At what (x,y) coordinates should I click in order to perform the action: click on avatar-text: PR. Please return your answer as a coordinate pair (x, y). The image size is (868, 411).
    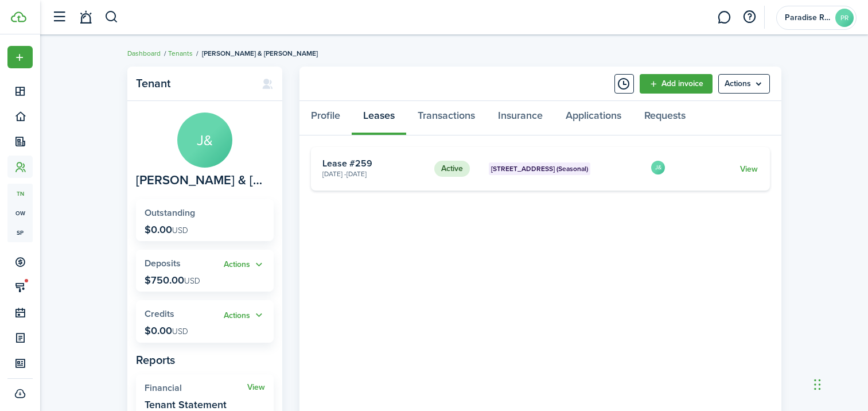
    Looking at the image, I should click on (845, 18).